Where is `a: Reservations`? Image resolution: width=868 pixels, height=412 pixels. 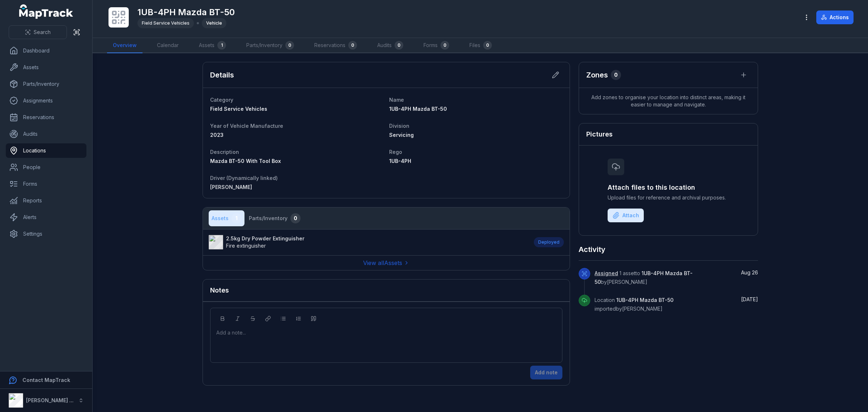
a: Reservations is located at coordinates (46, 118).